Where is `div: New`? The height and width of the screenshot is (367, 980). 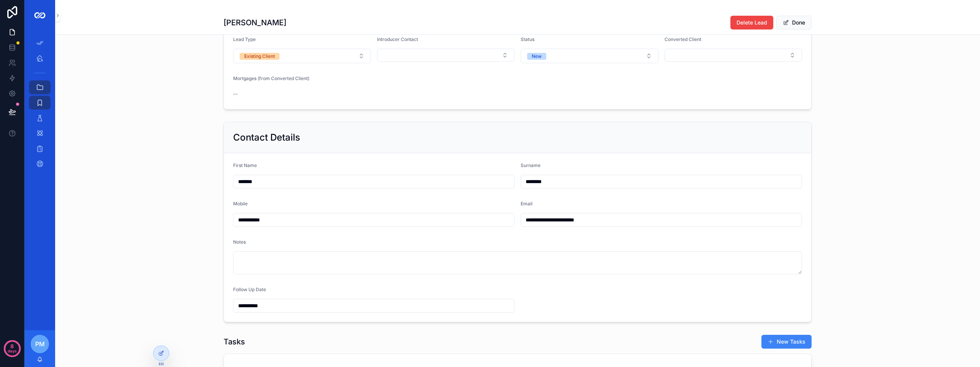 div: New is located at coordinates (537, 56).